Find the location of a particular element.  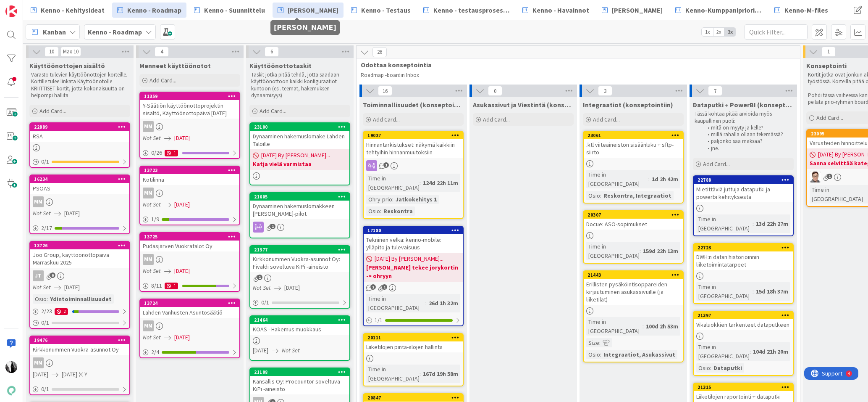

span: Käyttöönottotaskit is located at coordinates (281, 65).